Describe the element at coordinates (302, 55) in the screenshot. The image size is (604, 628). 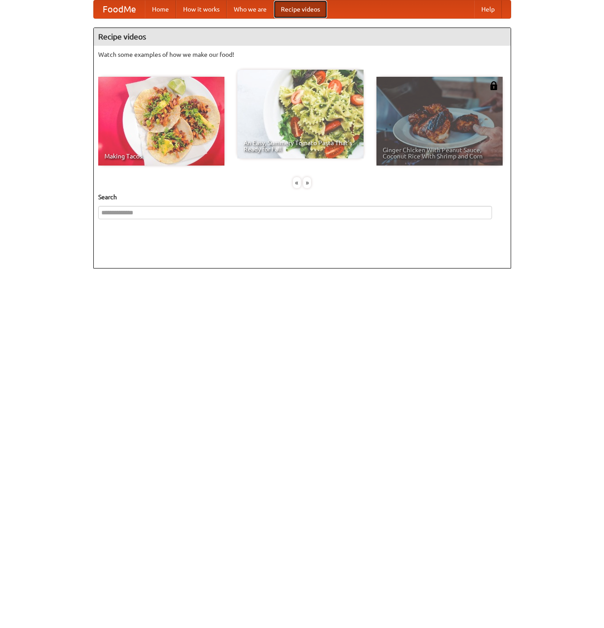
I see `p: Watch some examples of how we make our food!` at that location.